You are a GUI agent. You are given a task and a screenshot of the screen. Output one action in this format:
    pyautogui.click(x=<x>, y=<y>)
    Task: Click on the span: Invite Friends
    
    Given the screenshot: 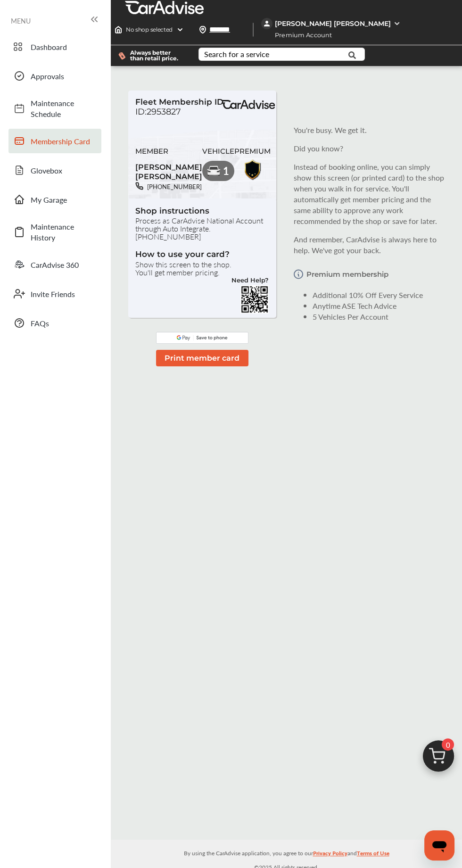 What is the action you would take?
    pyautogui.click(x=63, y=293)
    